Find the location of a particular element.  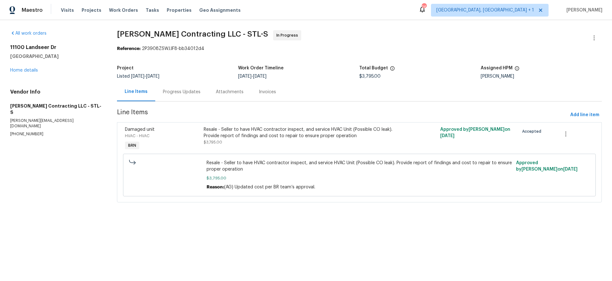

span: Work Orders is located at coordinates (123, 10).